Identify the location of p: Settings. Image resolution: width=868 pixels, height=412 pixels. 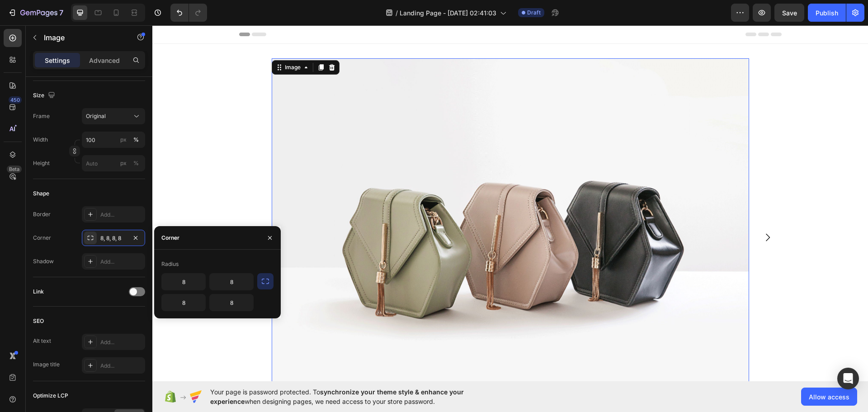
(57, 60).